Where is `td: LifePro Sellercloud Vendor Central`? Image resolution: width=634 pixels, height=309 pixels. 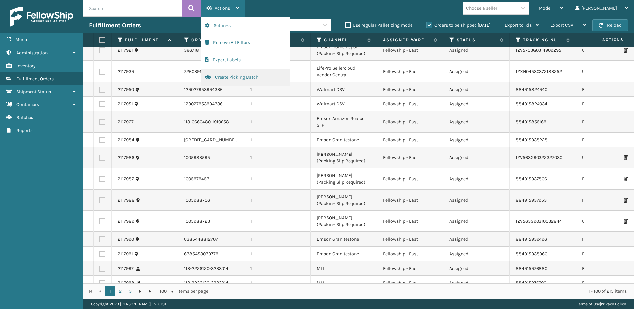 td: LifePro Sellercloud Vendor Central is located at coordinates (344, 72).